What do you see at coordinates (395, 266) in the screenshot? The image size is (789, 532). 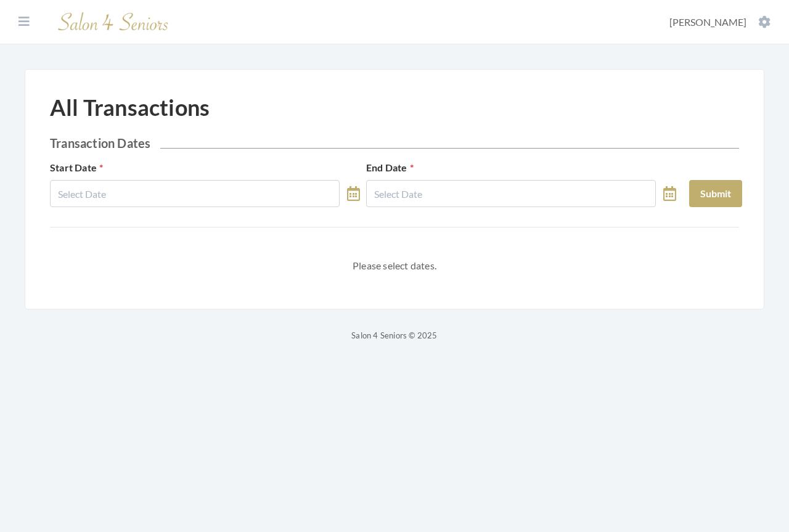 I see `p: Please select dates.` at bounding box center [395, 266].